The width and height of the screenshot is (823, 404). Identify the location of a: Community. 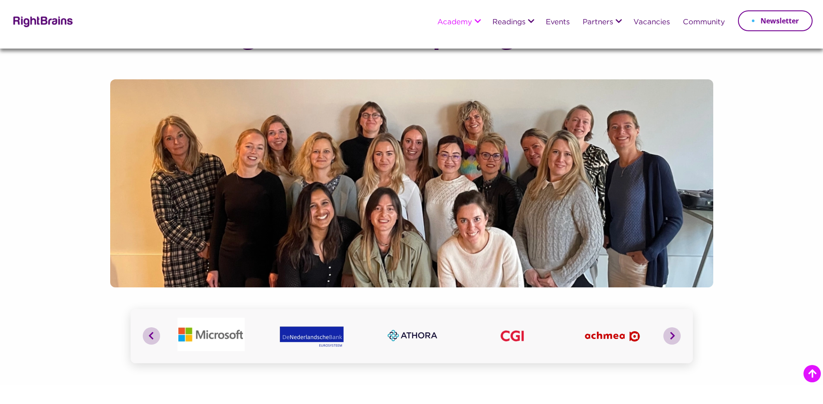
(704, 23).